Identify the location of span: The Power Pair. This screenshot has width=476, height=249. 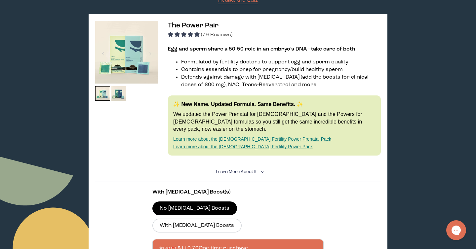
(193, 25).